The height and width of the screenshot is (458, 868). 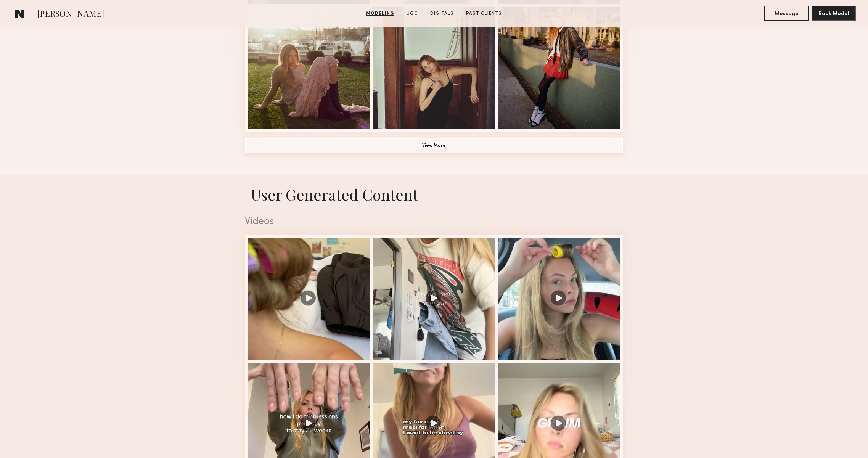 What do you see at coordinates (412, 14) in the screenshot?
I see `a: UGC` at bounding box center [412, 14].